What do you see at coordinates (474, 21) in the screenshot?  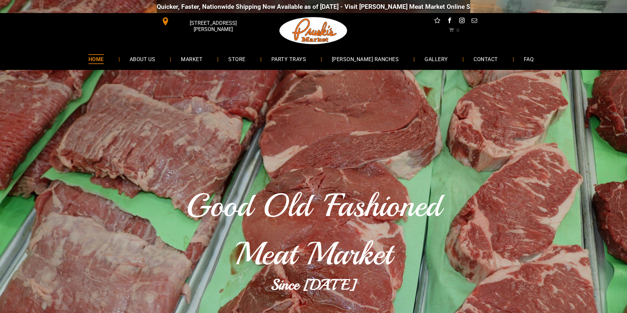 I see `a: email` at bounding box center [474, 21].